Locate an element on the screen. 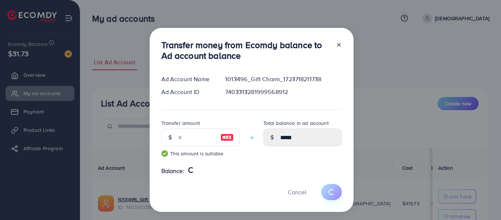 The height and width of the screenshot is (220, 501). span: Cancel is located at coordinates (297, 192).